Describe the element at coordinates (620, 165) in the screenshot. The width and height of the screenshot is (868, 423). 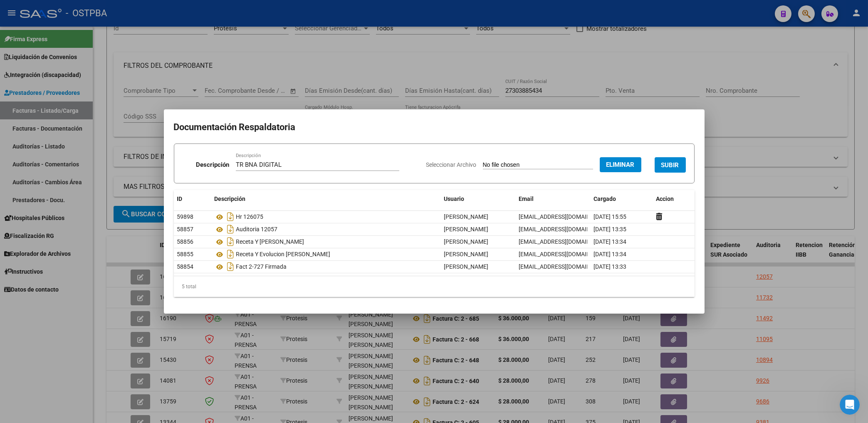
I see `button: Eliminar` at that location.